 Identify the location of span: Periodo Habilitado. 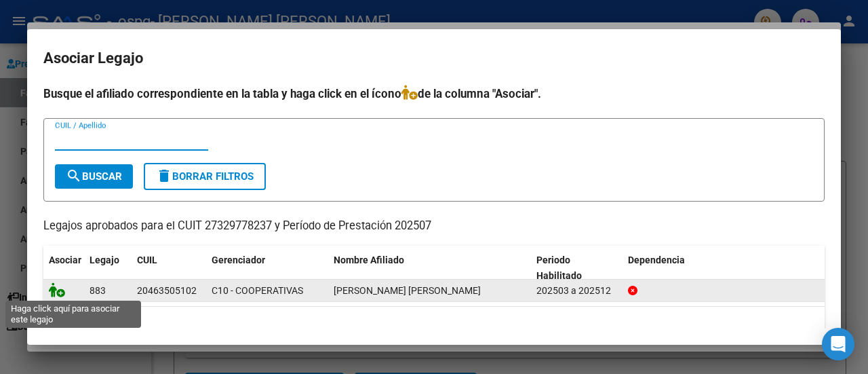
(559, 267).